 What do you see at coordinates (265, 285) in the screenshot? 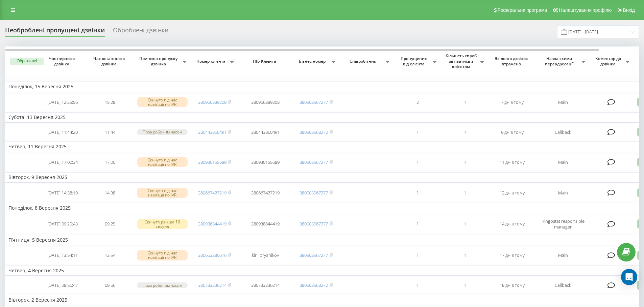
I see `td: 380733236214` at bounding box center [265, 285].